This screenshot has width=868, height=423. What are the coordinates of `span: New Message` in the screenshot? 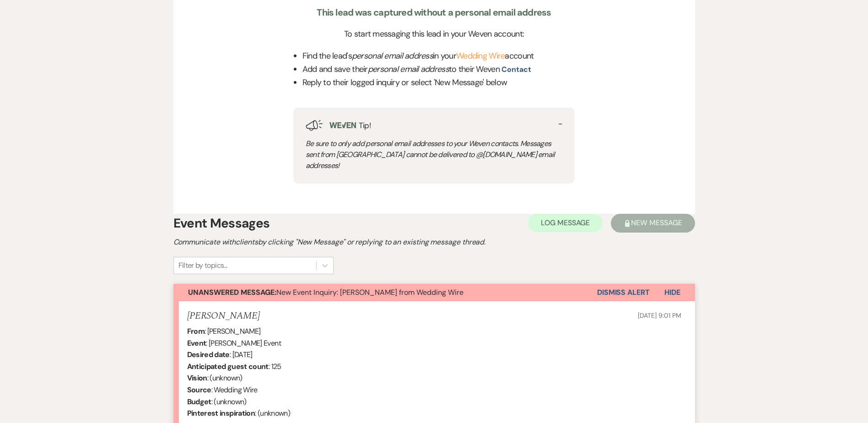 It's located at (656, 222).